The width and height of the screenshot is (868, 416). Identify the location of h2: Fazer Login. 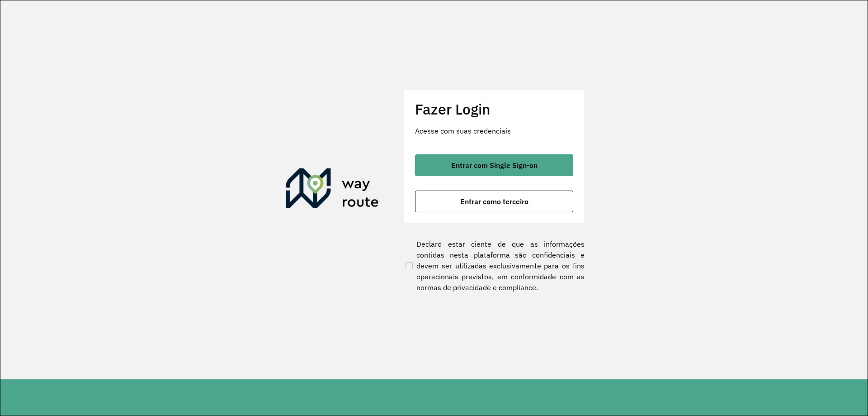
(494, 109).